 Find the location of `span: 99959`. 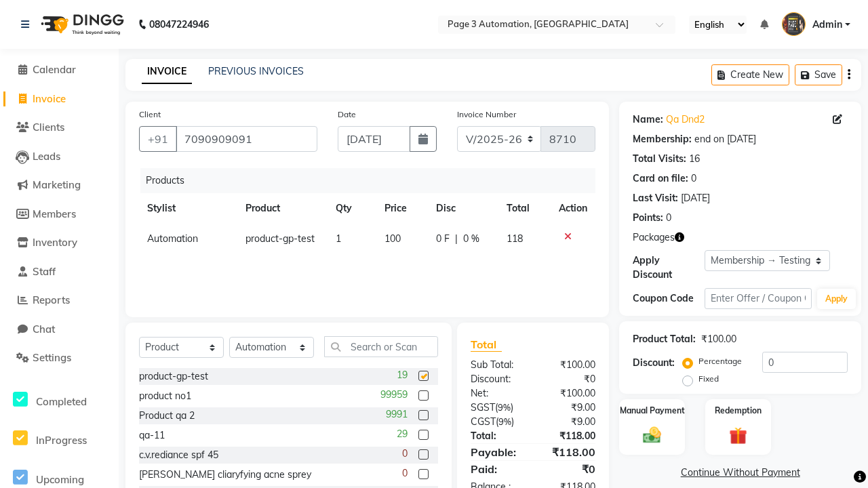

span: 99959 is located at coordinates (394, 394).